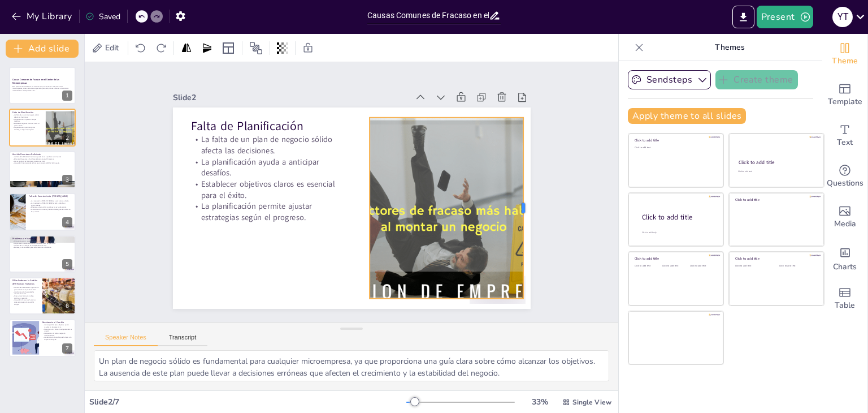  Describe the element at coordinates (43, 163) in the screenshot. I see `p: La gestión financiera adecuada asegura la sostenibilidad del negocio.` at that location.